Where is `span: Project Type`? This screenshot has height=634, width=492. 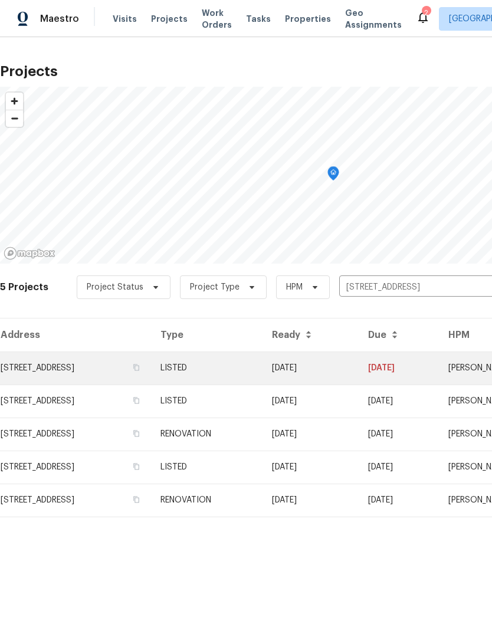 span: Project Type is located at coordinates (215, 287).